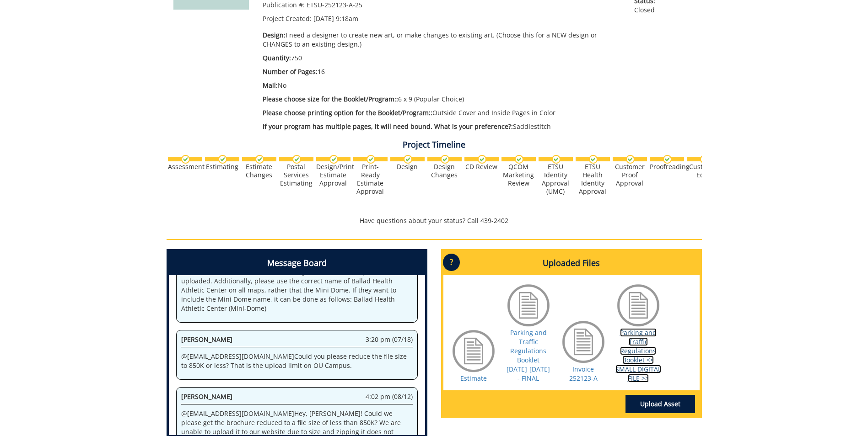 This screenshot has height=436, width=868. I want to click on p: Have questions about your status? Call 439-2402, so click(434, 221).